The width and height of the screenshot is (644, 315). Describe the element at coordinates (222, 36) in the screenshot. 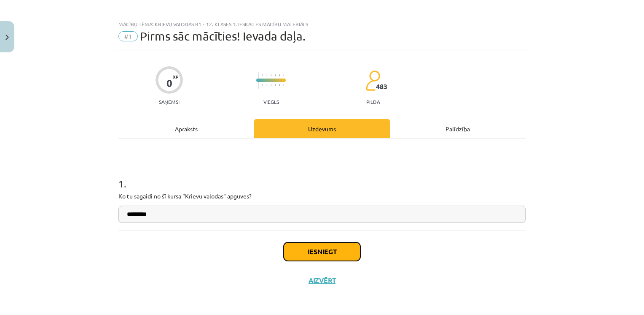

I see `span: Pirms sāc mācīties! Ievada daļa.` at that location.